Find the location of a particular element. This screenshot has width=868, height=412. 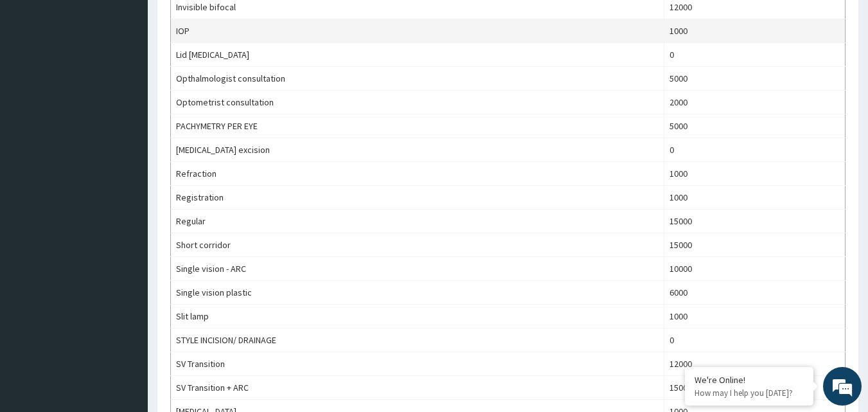

td: SV Transition is located at coordinates (418, 363).